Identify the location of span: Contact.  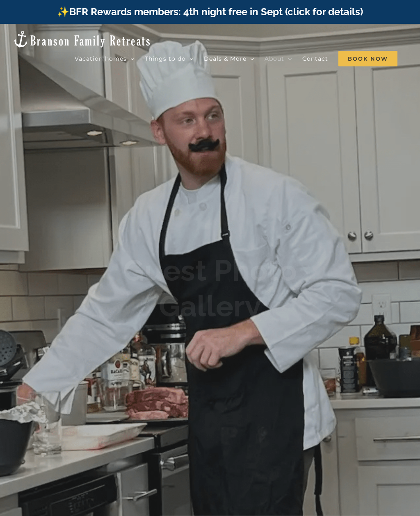
(314, 59).